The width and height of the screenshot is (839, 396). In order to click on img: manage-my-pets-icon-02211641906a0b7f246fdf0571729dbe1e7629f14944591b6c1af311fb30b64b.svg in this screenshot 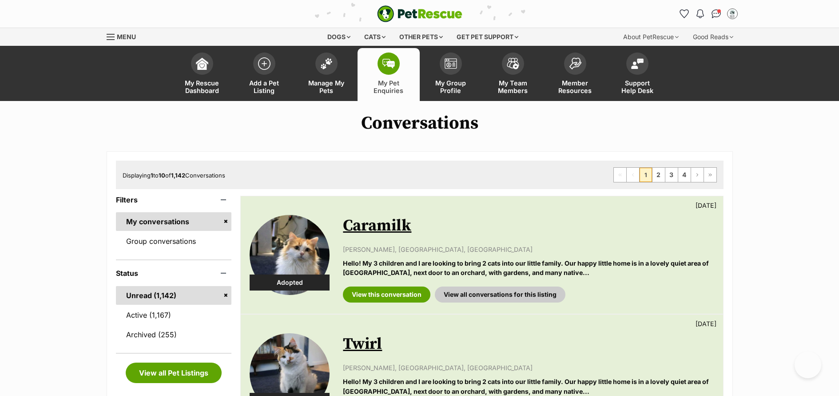, I will do `click(327, 64)`.